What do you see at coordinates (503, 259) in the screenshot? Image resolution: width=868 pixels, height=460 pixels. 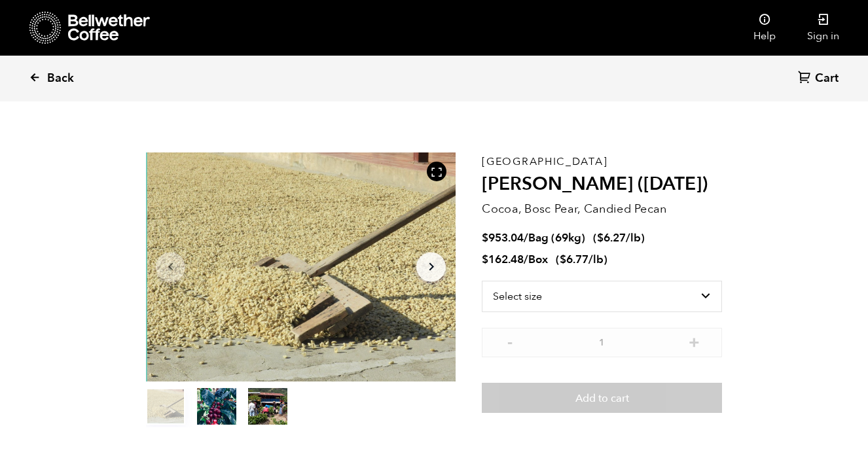 I see `bdi: 162.48` at bounding box center [503, 259].